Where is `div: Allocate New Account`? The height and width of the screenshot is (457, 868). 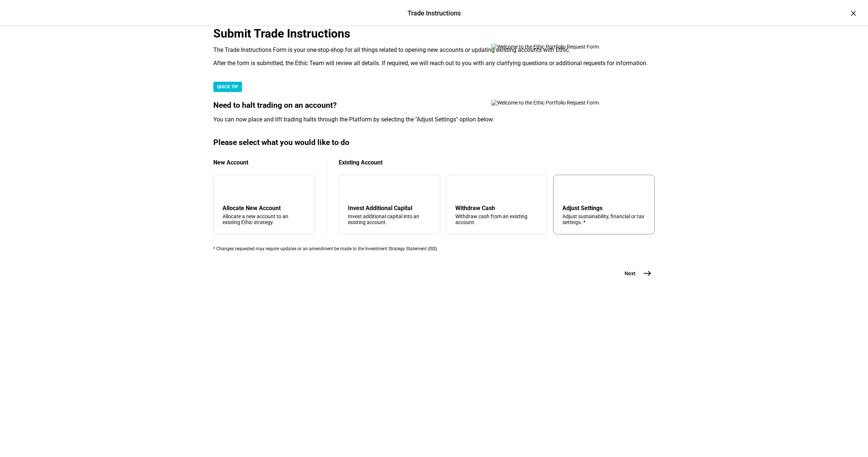
div: Allocate New Account is located at coordinates (264, 208).